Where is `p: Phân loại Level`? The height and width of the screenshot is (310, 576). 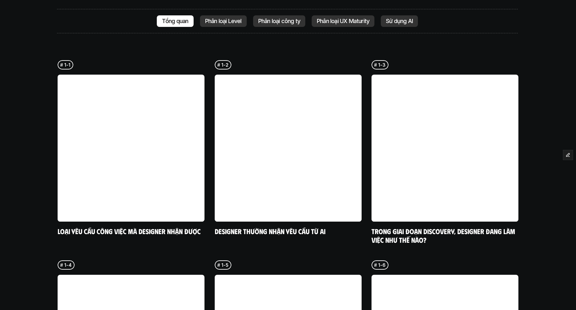
p: Phân loại Level is located at coordinates (223, 21).